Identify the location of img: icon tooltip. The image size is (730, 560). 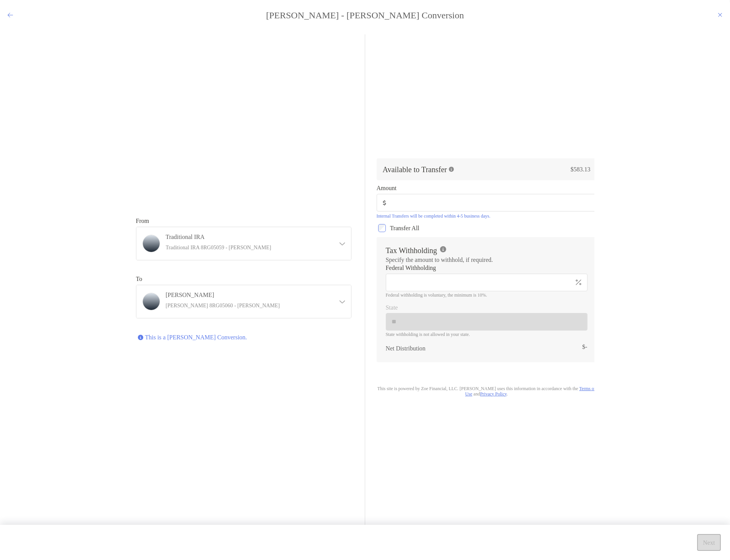
(443, 249).